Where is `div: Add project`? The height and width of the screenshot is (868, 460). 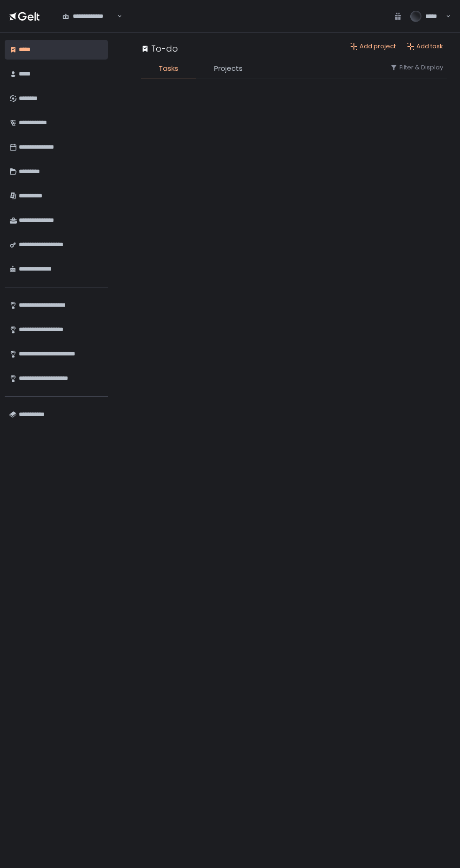 div: Add project is located at coordinates (373, 46).